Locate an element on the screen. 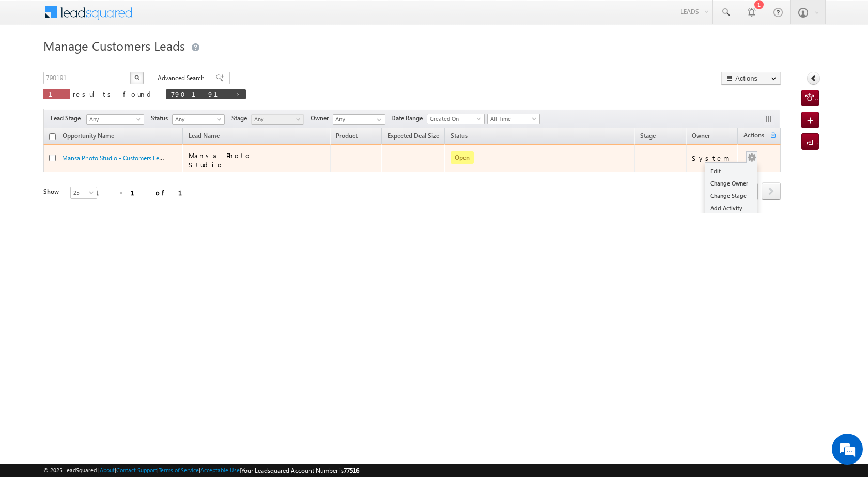 This screenshot has width=868, height=477. a: Status is located at coordinates (459, 137).